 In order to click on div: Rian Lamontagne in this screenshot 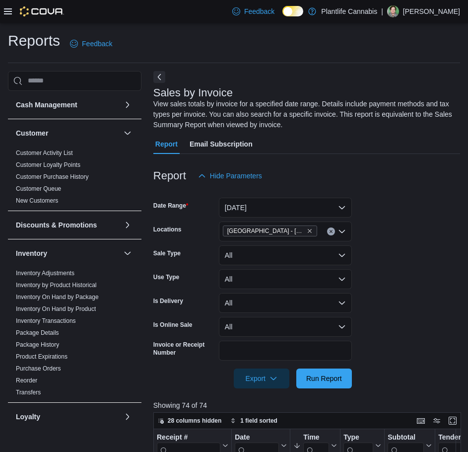, I will do `click(393, 11)`.